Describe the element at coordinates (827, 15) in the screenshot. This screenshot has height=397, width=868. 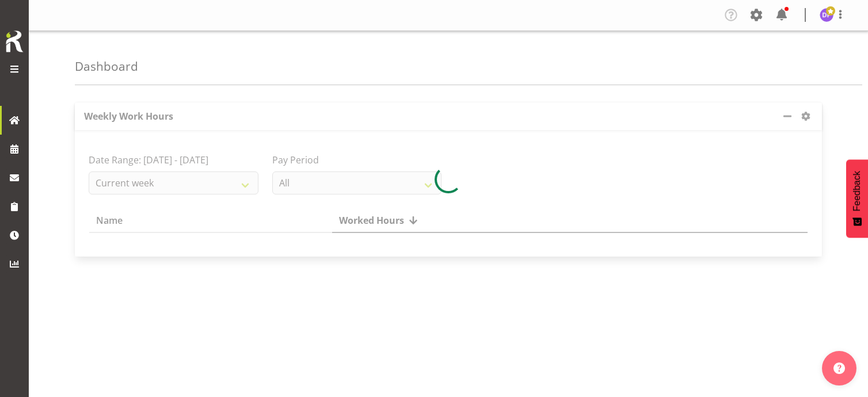
I see `img: durham-foster1135.jpg` at that location.